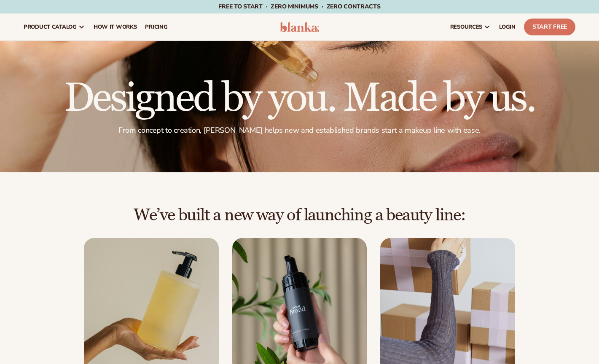  What do you see at coordinates (115, 27) in the screenshot?
I see `a: How It Works` at bounding box center [115, 27].